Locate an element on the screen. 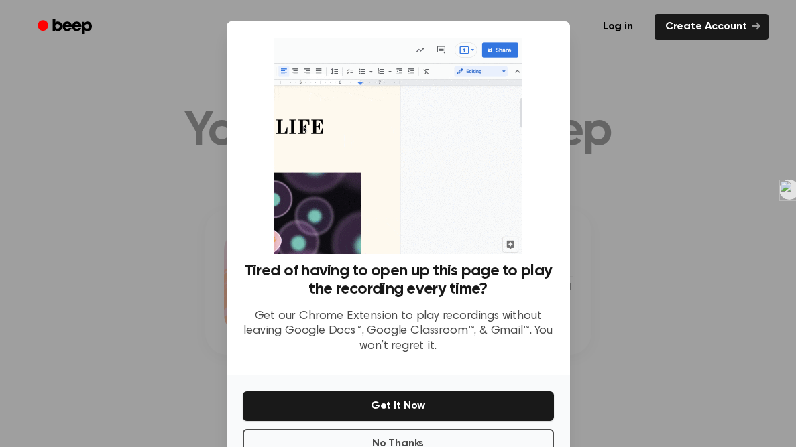 Image resolution: width=796 pixels, height=447 pixels. h3: Tired of having to open up this page to play the recording every time? is located at coordinates (398, 280).